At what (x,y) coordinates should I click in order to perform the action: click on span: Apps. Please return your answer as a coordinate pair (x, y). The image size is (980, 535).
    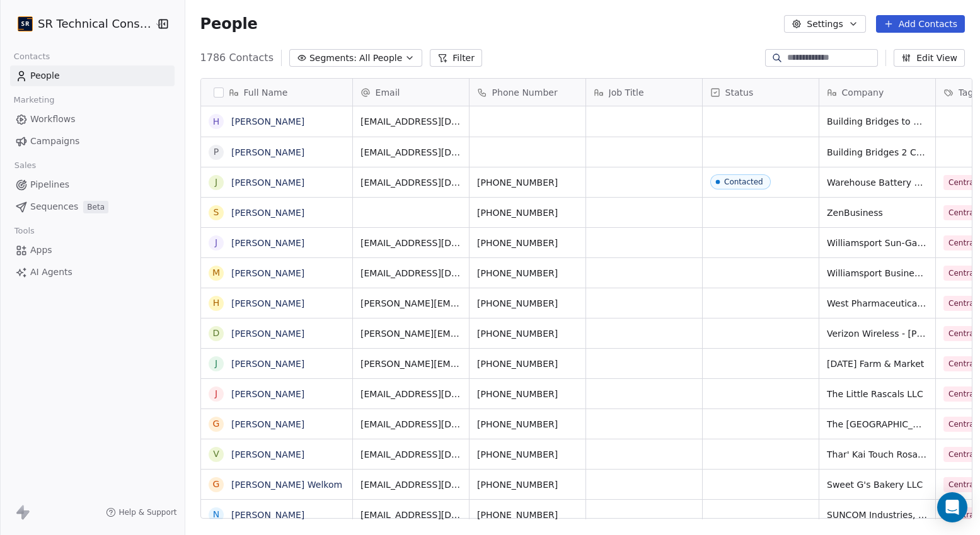
    Looking at the image, I should click on (41, 250).